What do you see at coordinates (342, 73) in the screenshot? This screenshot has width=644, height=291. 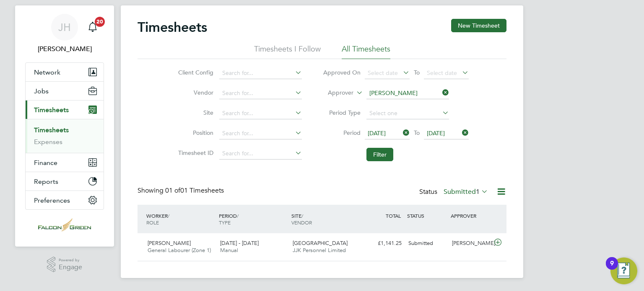 I see `label: Approved On` at bounding box center [342, 73].